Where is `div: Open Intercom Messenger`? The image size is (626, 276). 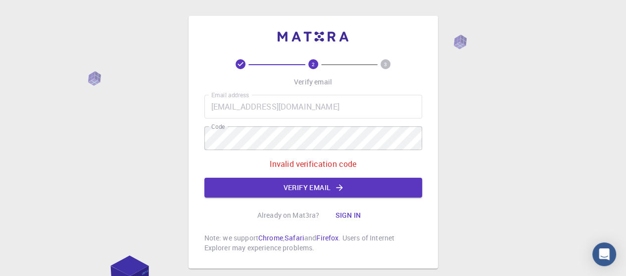
div: Open Intercom Messenger is located at coordinates (604, 255).